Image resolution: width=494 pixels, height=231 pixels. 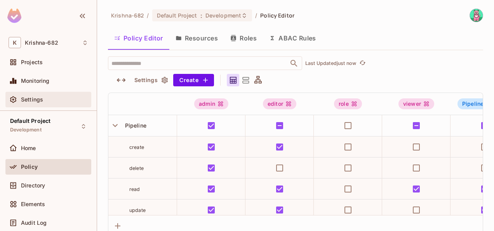 I want to click on span: Projects, so click(x=32, y=62).